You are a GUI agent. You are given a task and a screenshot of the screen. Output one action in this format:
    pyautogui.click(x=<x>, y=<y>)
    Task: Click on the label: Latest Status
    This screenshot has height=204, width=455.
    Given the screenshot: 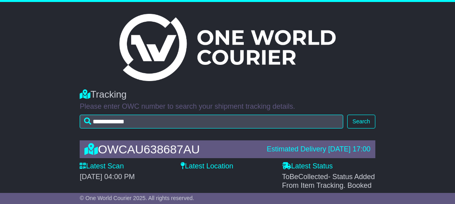 What is the action you would take?
    pyautogui.click(x=307, y=167)
    